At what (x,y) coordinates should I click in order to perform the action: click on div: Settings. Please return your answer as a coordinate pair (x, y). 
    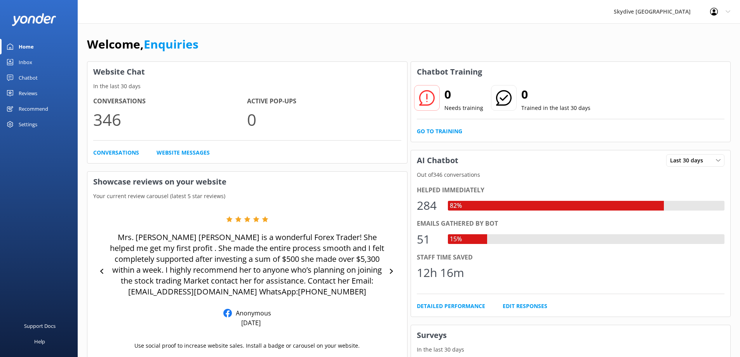
    Looking at the image, I should click on (28, 124).